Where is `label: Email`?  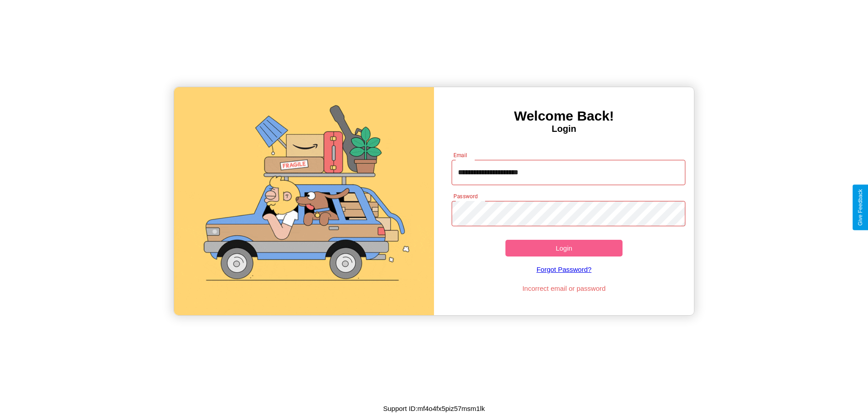 label: Email is located at coordinates (460, 155).